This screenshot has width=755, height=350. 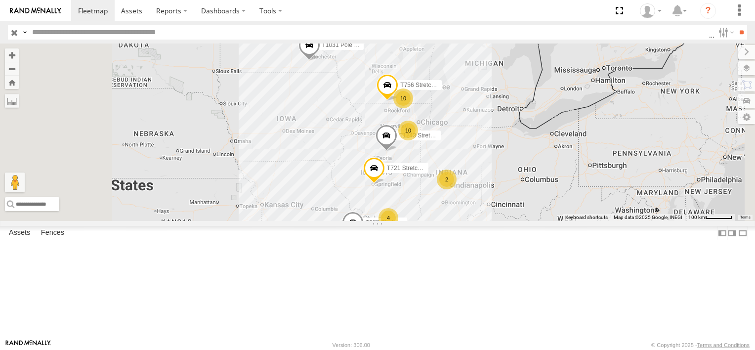 What do you see at coordinates (19, 233) in the screenshot?
I see `label: Assets` at bounding box center [19, 233].